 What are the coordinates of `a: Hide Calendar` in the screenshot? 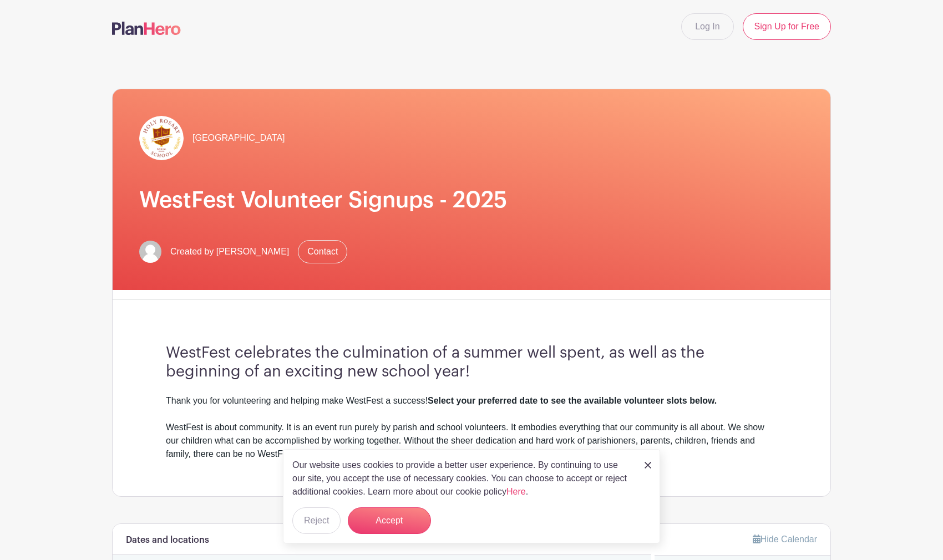 It's located at (785, 538).